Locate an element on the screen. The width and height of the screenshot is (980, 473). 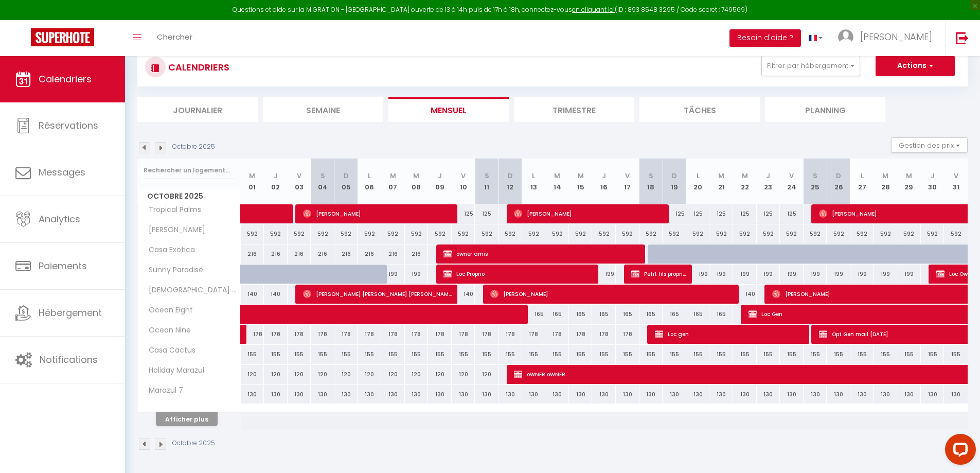
span: Casa Cactus is located at coordinates (169, 351).